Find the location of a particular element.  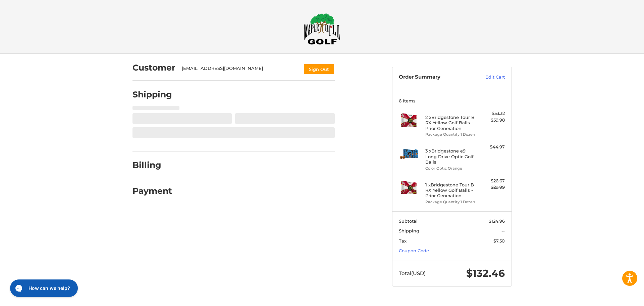

h2: Billing is located at coordinates (152, 165).